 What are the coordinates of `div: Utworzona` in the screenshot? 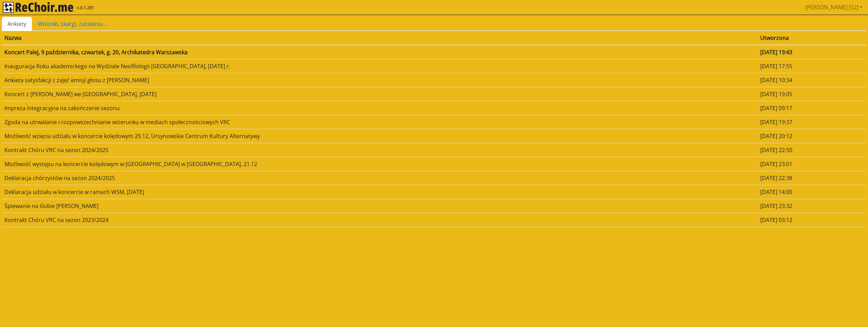 It's located at (812, 38).